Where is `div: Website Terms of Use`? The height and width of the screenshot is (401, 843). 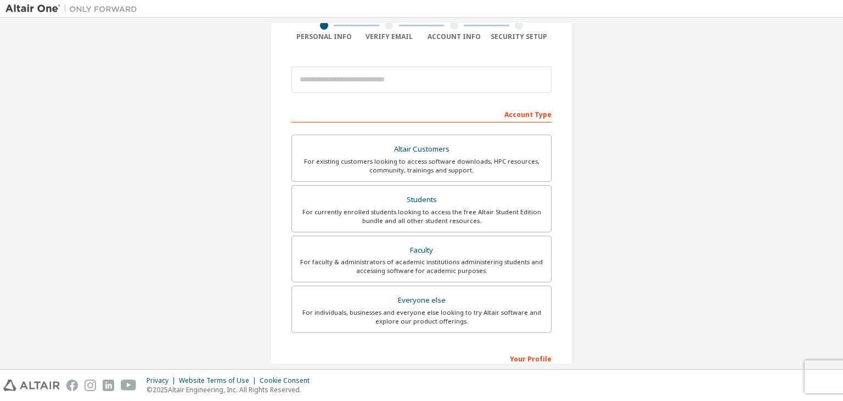
div: Website Terms of Use is located at coordinates (219, 381).